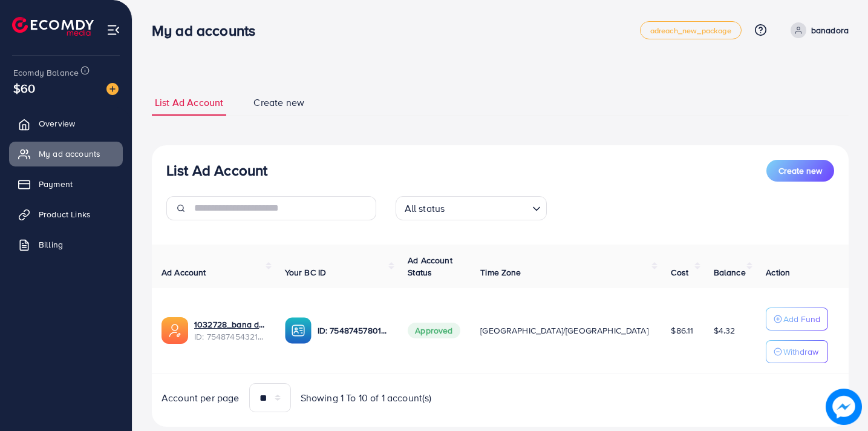 The width and height of the screenshot is (868, 431). What do you see at coordinates (51, 245) in the screenshot?
I see `span: Billing` at bounding box center [51, 245].